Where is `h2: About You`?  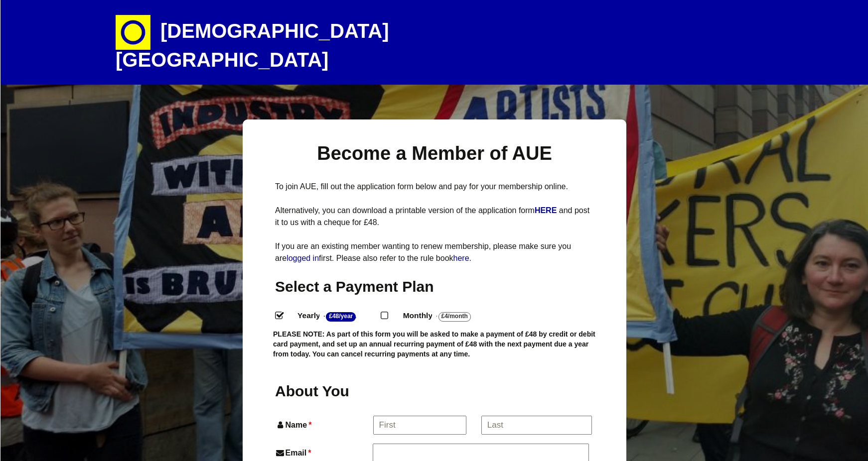
h2: About You is located at coordinates (323, 391).